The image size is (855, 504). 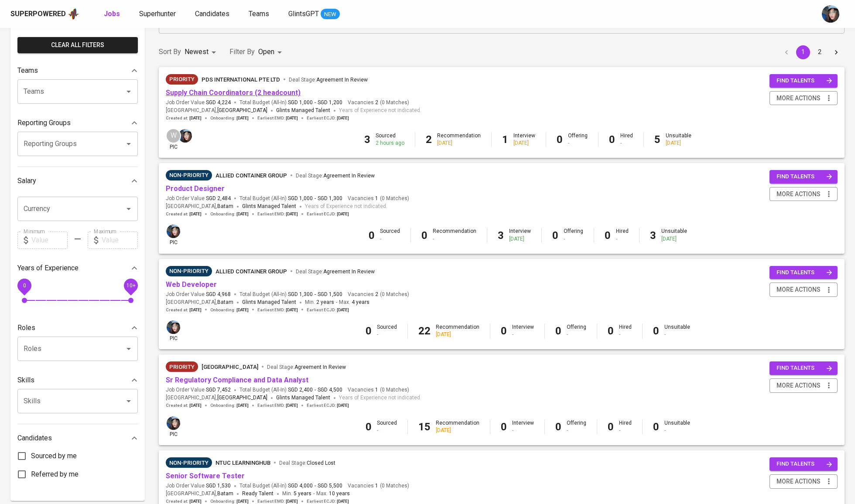 What do you see at coordinates (131, 285) in the screenshot?
I see `span: 10+` at bounding box center [131, 285].